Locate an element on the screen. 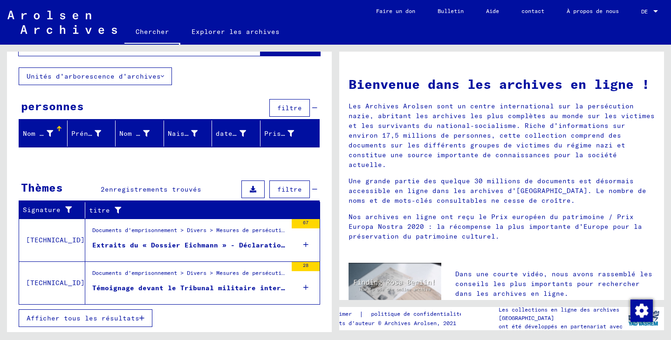 This screenshot has width=671, height=340. font: Naissance is located at coordinates (186, 134).